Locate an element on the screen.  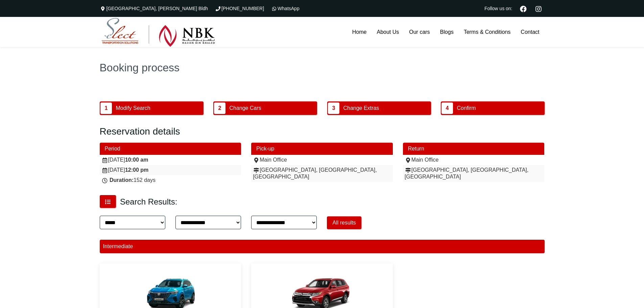
span: Confirm is located at coordinates (466, 108).